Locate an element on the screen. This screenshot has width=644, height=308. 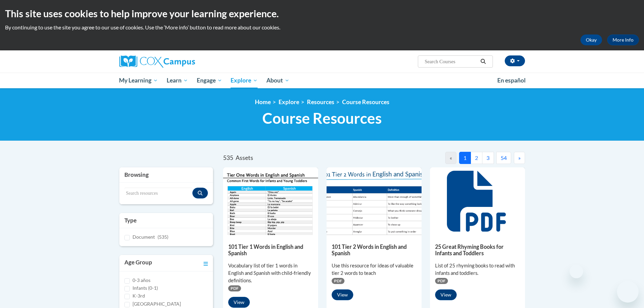
label: 0-3 años is located at coordinates (141, 280).